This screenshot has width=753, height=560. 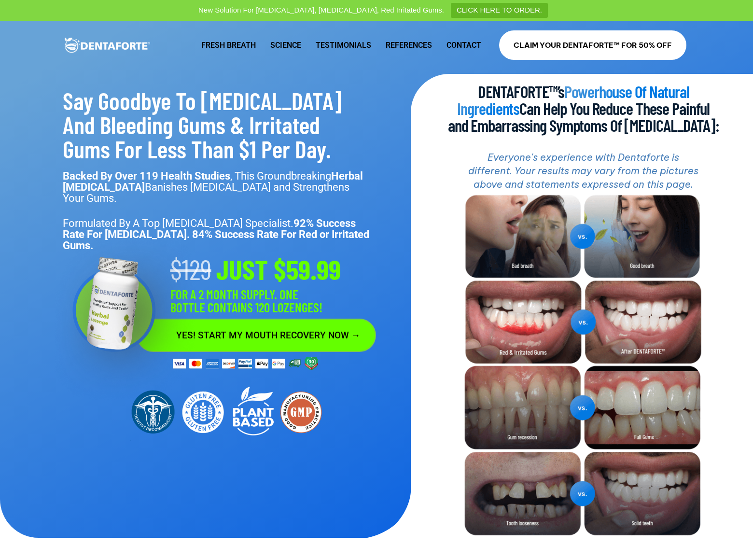 I want to click on a: CLICK HERE TO ORDER., so click(x=500, y=10).